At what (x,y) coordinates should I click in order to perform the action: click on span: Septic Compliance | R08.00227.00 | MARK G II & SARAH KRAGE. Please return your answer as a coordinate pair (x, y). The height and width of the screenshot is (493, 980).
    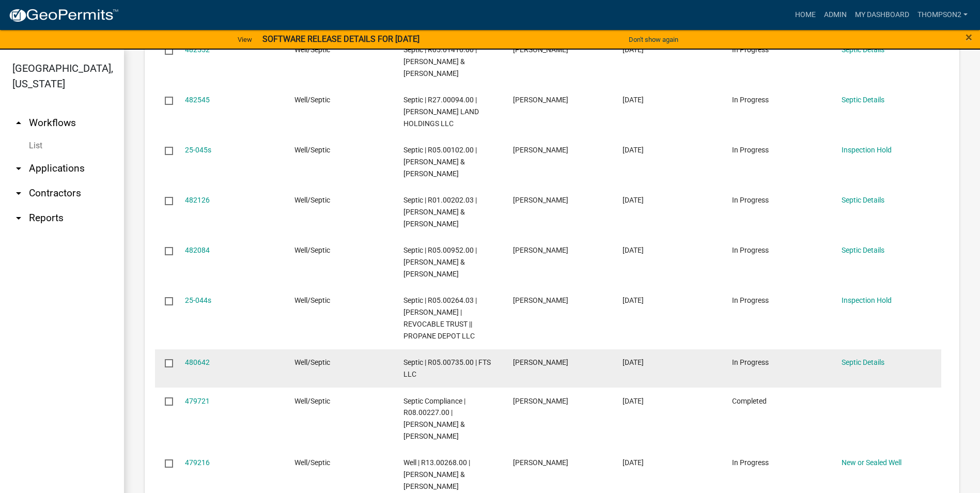
    Looking at the image, I should click on (434, 419).